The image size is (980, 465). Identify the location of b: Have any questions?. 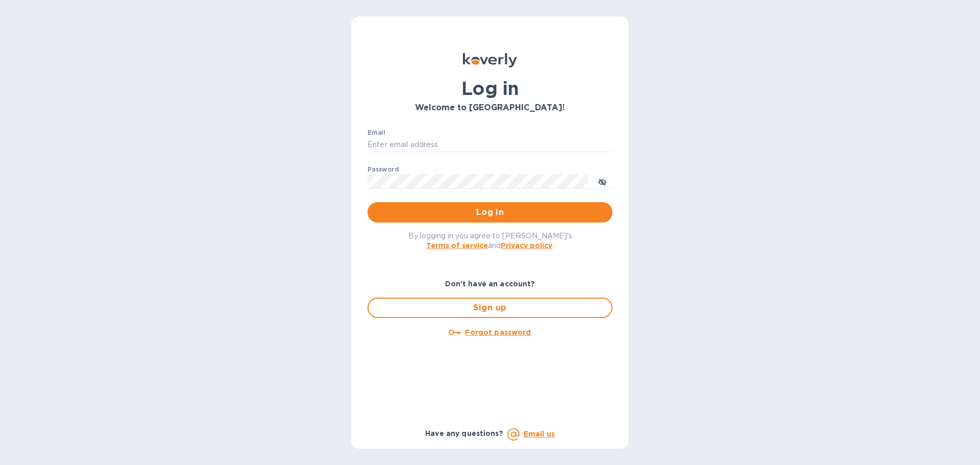
(463, 433).